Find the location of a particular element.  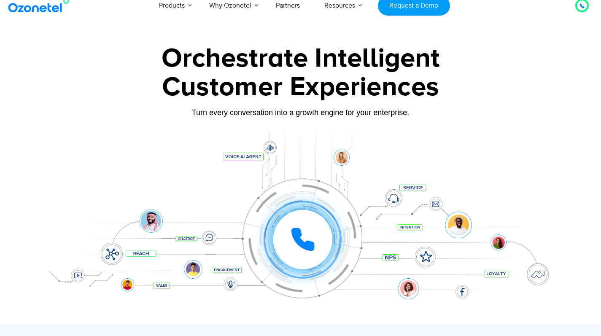

div: Orchestrate Intelligent is located at coordinates (301, 59).